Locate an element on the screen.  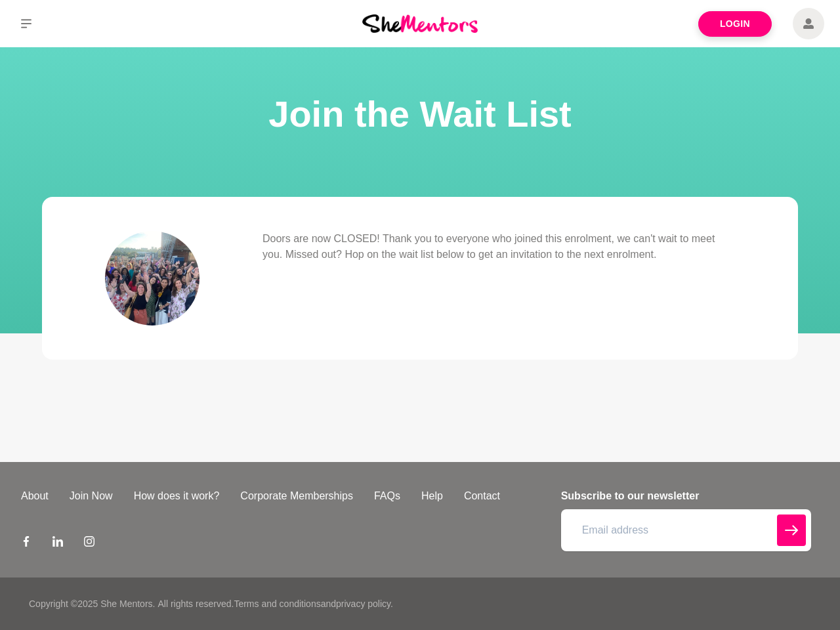
a: LinkedIn is located at coordinates (57, 543).